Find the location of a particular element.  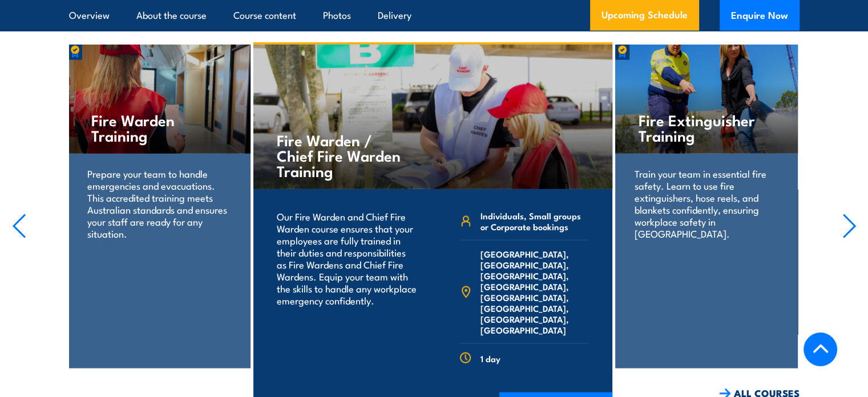

p: Our Fire Warden and Chief Fire Warden course ensures that your employees are fully trained in the... is located at coordinates (347, 258).